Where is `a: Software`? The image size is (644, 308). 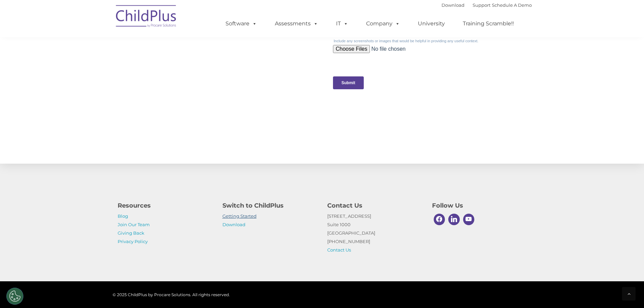
a: Software is located at coordinates (241, 24).